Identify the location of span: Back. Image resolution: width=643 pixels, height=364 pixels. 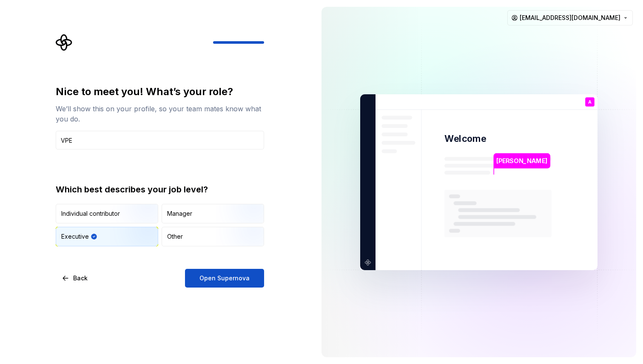
(81, 278).